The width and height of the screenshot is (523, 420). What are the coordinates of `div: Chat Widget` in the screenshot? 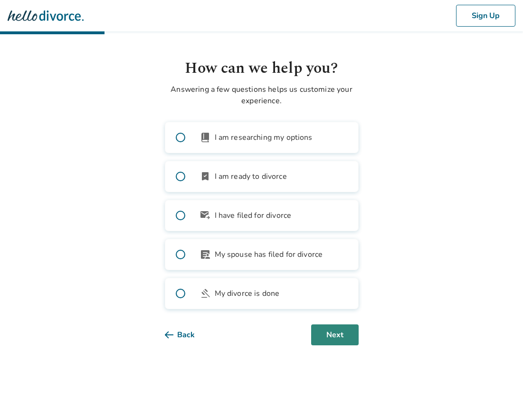 It's located at (499, 397).